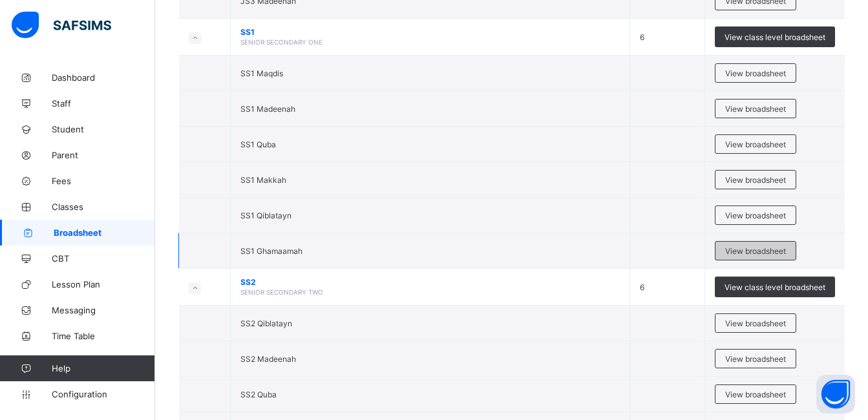  I want to click on span: SS1 Makkah, so click(263, 180).